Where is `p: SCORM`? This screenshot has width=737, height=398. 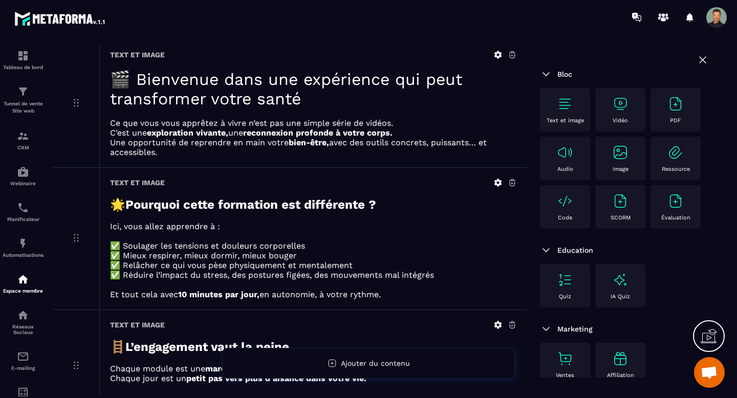
p: SCORM is located at coordinates (620, 217).